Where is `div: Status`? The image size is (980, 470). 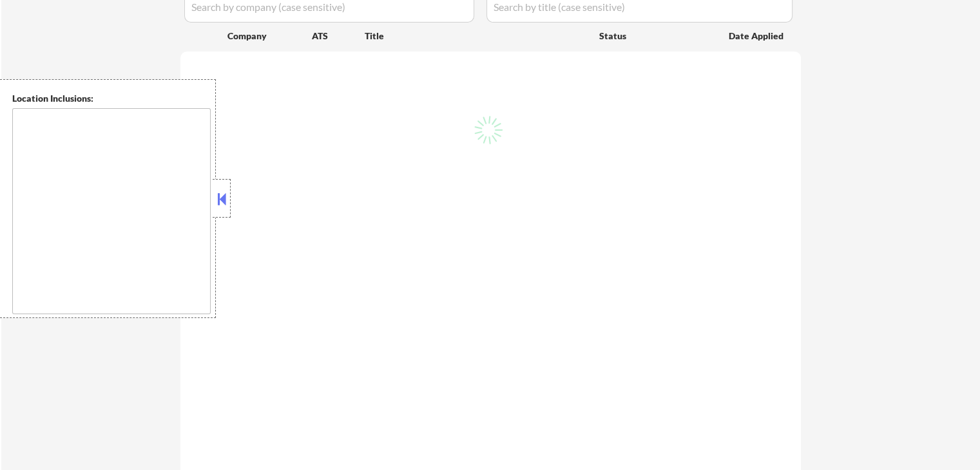
div: Status is located at coordinates (655, 35).